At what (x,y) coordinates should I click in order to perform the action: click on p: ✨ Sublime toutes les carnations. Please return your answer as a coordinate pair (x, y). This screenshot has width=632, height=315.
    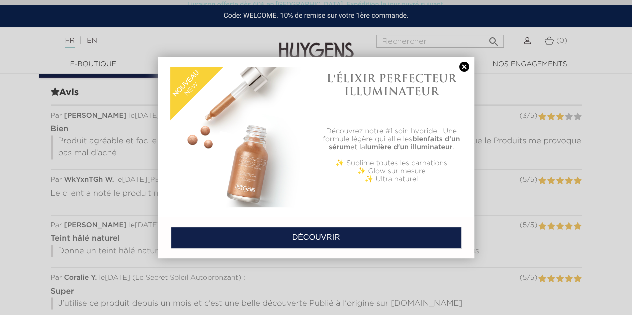
    Looking at the image, I should click on (391, 163).